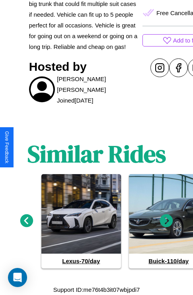  Describe the element at coordinates (83, 67) in the screenshot. I see `h3: Hosted by` at that location.